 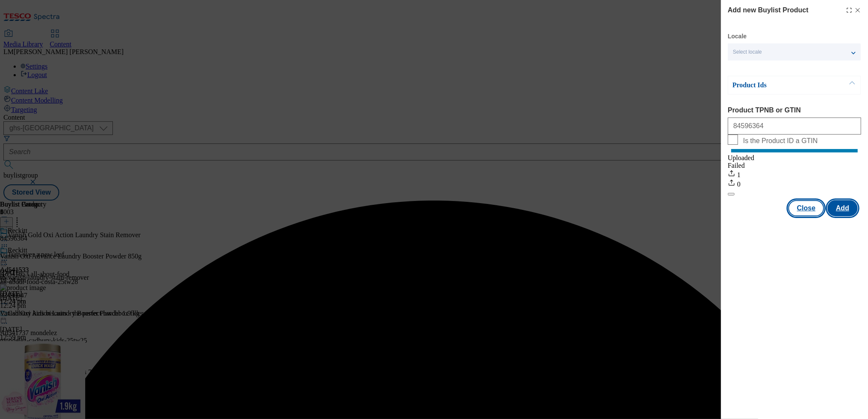 What do you see at coordinates (747, 52) in the screenshot?
I see `span: Select locale` at bounding box center [747, 52].